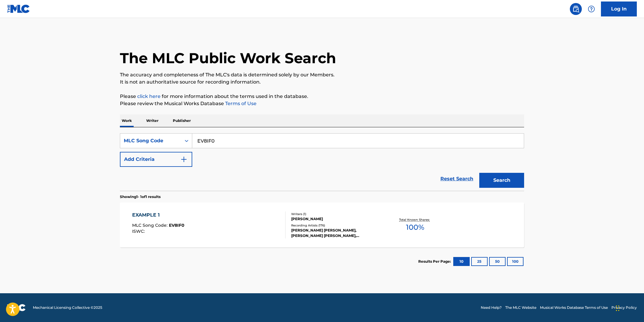  Describe the element at coordinates (435, 261) in the screenshot. I see `p: Results Per Page:` at that location.